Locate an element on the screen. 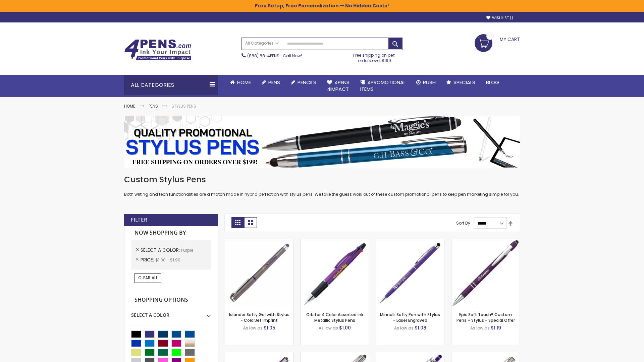 The height and width of the screenshot is (362, 644). strong: Now Shopping by is located at coordinates (171, 233).